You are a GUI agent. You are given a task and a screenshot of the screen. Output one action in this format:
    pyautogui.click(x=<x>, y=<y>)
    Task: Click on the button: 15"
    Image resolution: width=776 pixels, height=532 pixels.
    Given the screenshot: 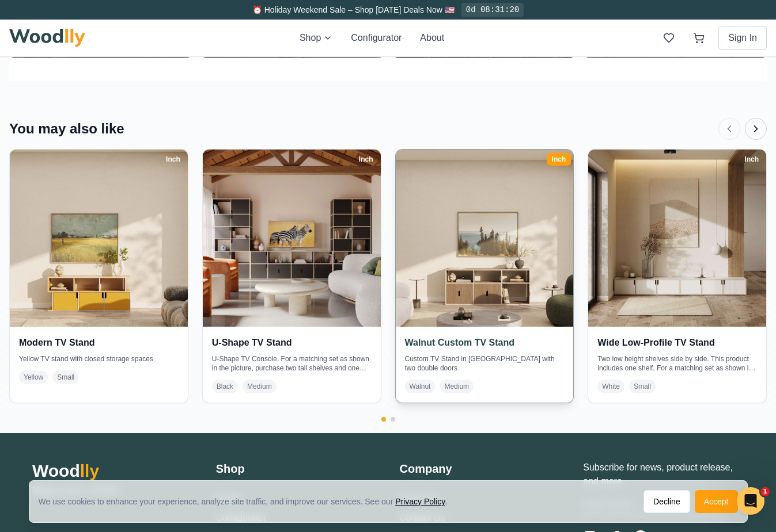 What is the action you would take?
    pyautogui.click(x=716, y=301)
    